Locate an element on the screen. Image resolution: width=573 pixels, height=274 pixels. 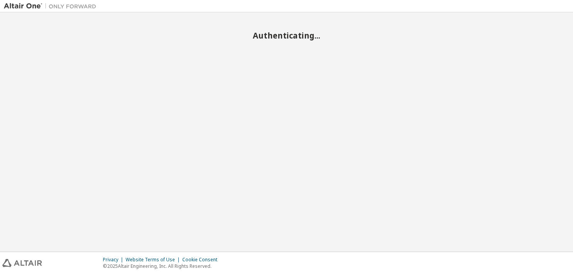
div: Privacy is located at coordinates (114, 260).